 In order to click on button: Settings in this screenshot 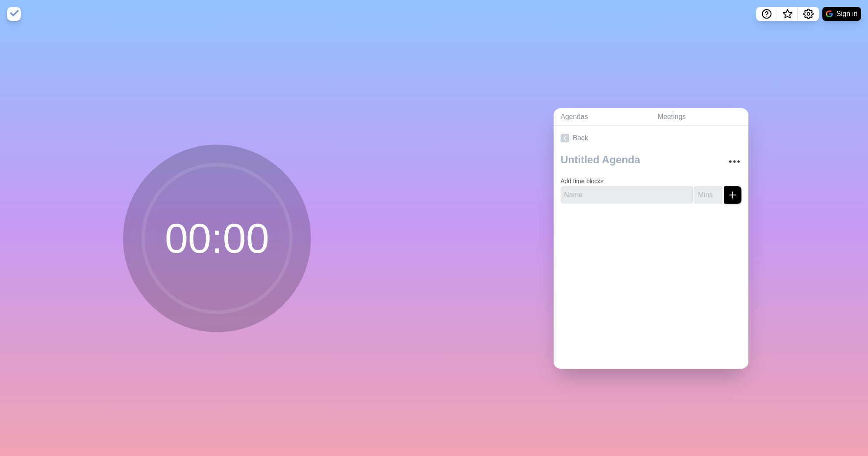, I will do `click(808, 14)`.